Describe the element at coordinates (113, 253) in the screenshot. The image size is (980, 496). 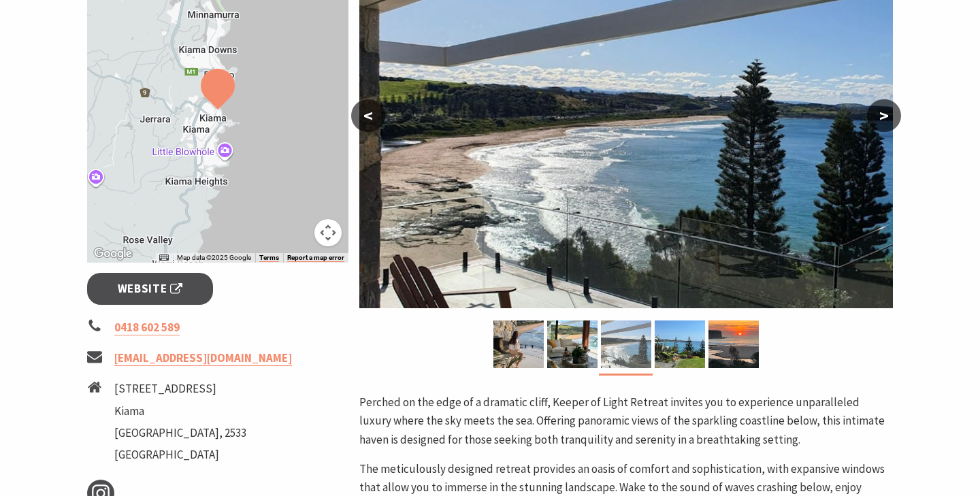
I see `img: Google` at that location.